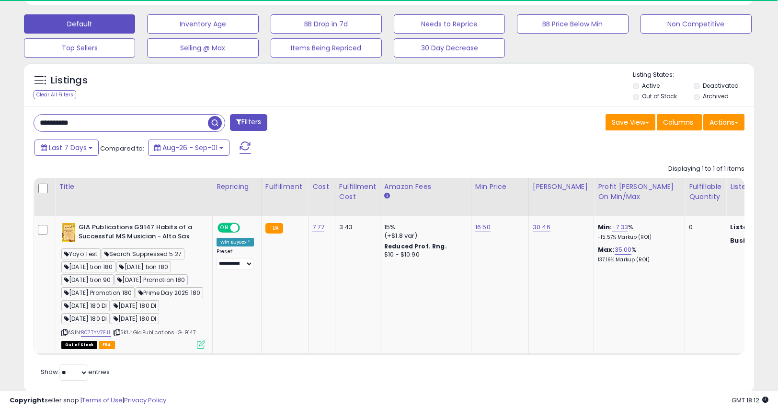  Describe the element at coordinates (145, 400) in the screenshot. I see `a: Privacy Policy` at that location.